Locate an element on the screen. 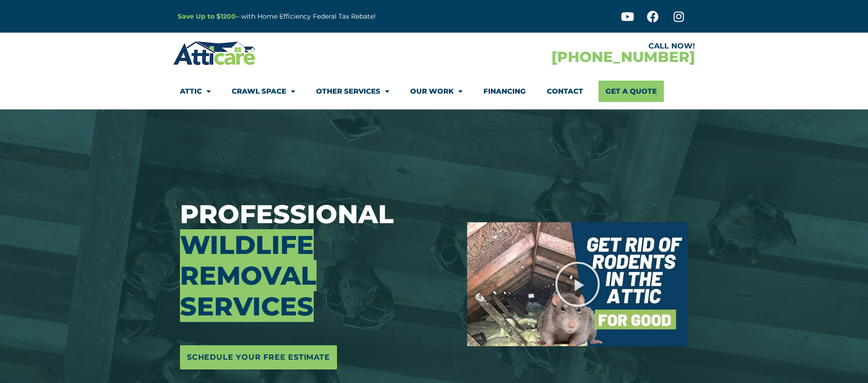 The width and height of the screenshot is (868, 383). div: Play Video is located at coordinates (578, 284).